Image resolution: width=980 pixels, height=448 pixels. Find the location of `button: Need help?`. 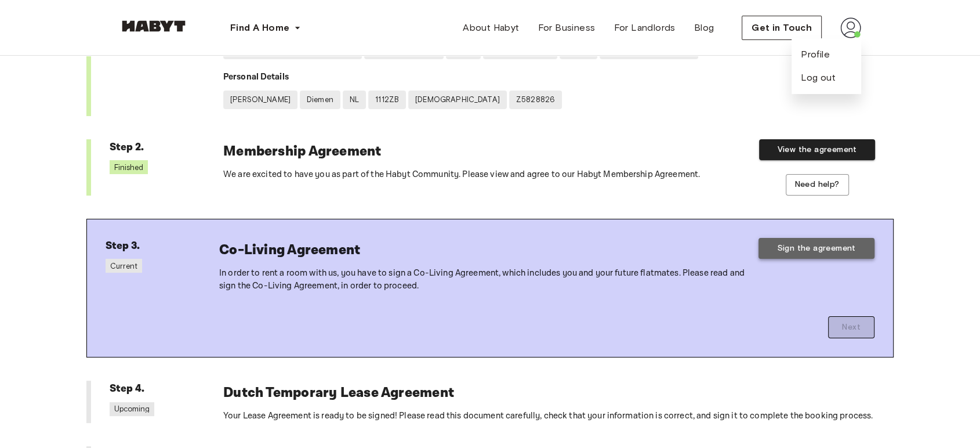

button: Need help? is located at coordinates (818, 184).